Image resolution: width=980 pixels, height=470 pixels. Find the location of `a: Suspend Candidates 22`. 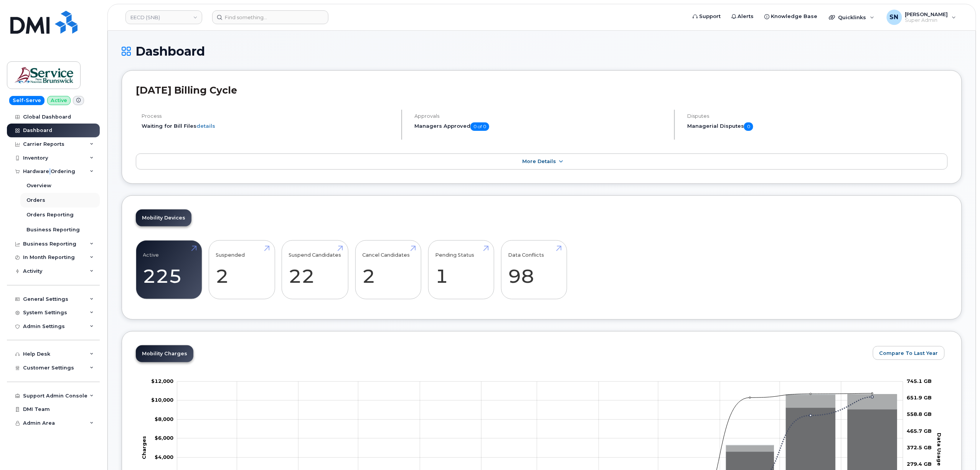

a: Suspend Candidates 22 is located at coordinates (315, 269).